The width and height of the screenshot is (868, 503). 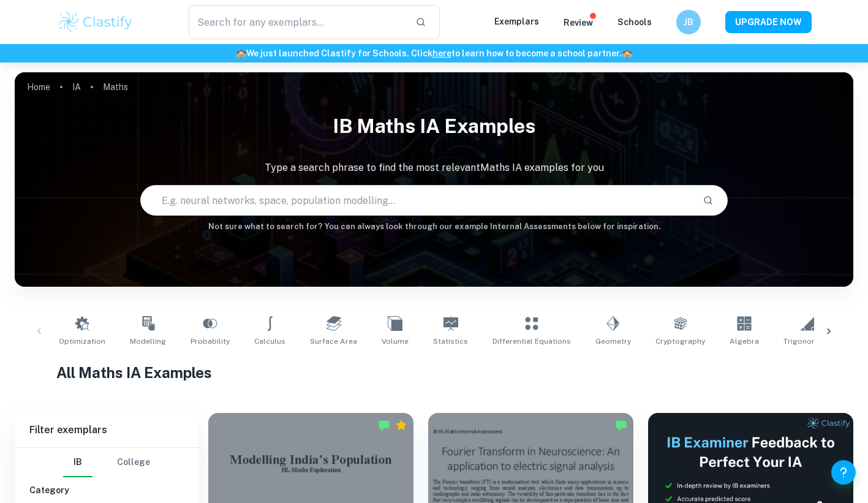 I want to click on span: Cryptography, so click(x=680, y=341).